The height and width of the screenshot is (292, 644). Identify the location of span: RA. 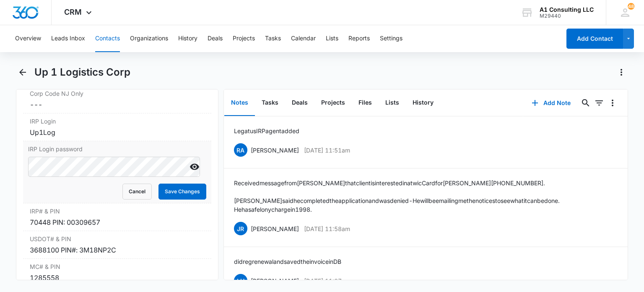
(240, 150).